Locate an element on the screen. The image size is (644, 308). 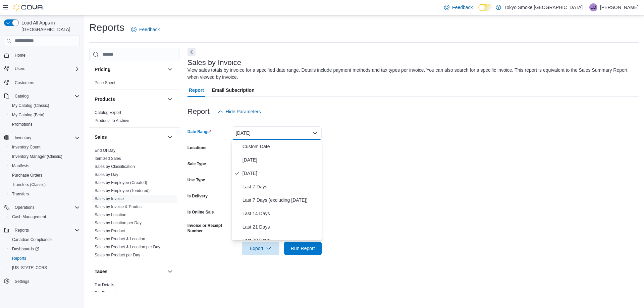
div: Taxes is located at coordinates (134, 291).